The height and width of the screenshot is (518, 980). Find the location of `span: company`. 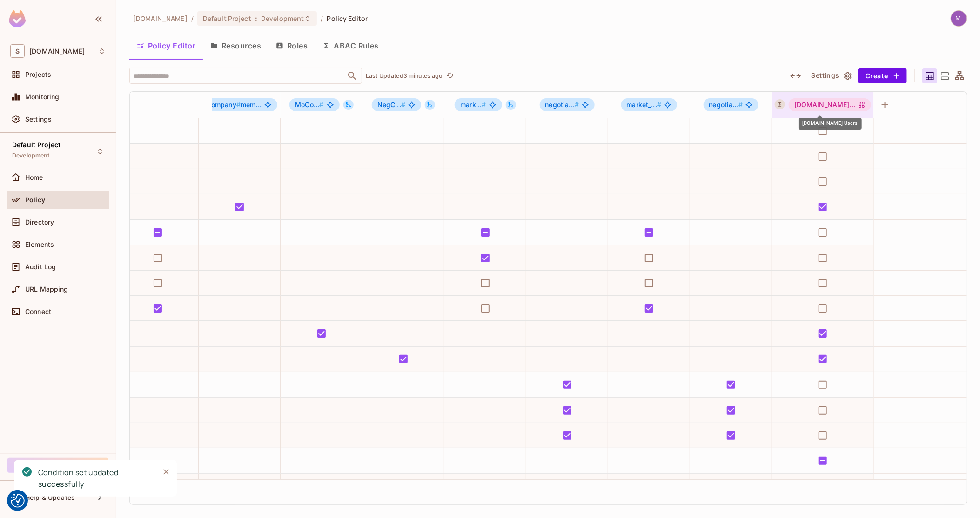

span: company is located at coordinates (224, 104).